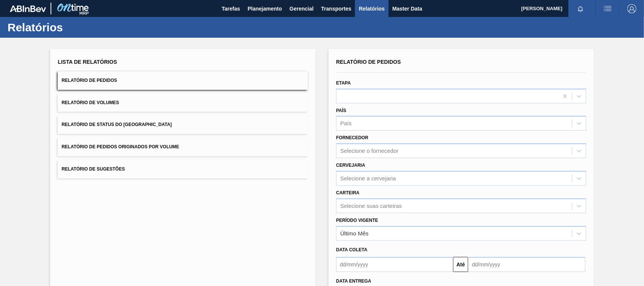 The width and height of the screenshot is (644, 286). Describe the element at coordinates (357, 220) in the screenshot. I see `label: Período Vigente` at that location.